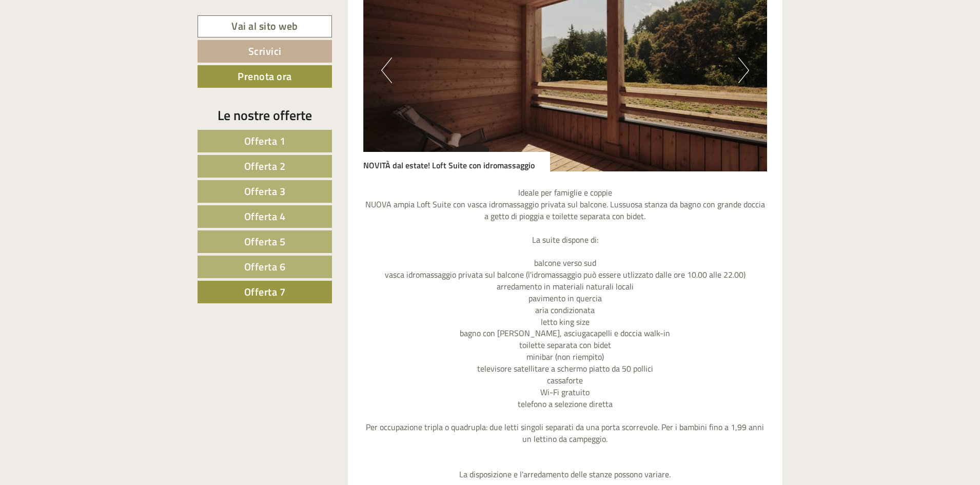 The width and height of the screenshot is (980, 485). I want to click on a: Prenota ora, so click(265, 76).